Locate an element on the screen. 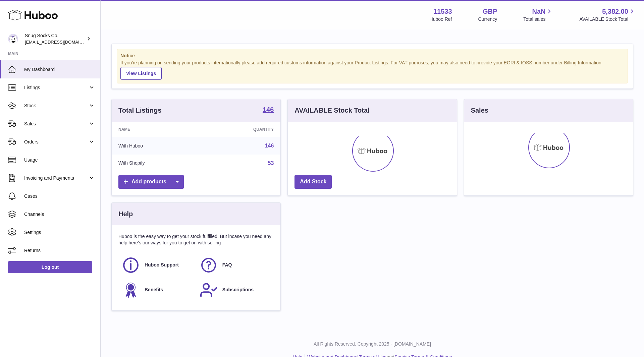 Image resolution: width=644 pixels, height=357 pixels. span: Settings is located at coordinates (60, 233).